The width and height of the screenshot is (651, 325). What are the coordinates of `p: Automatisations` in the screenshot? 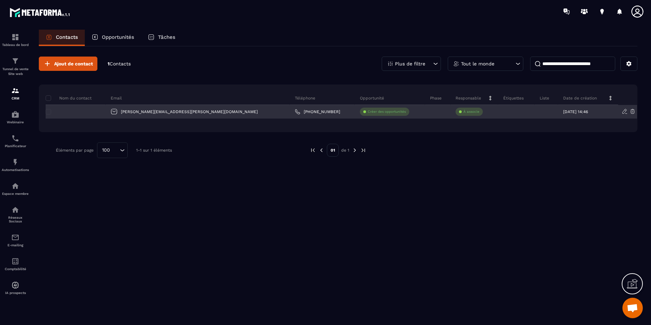 It's located at (15, 170).